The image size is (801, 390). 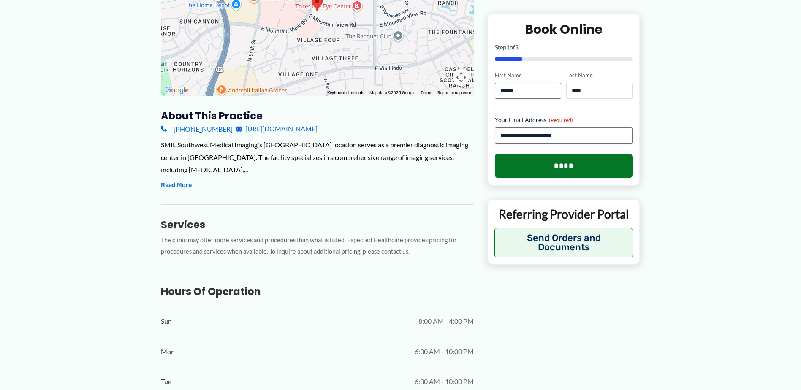 What do you see at coordinates (446, 321) in the screenshot?
I see `span: 8:00 AM - 4:00 PM` at bounding box center [446, 321].